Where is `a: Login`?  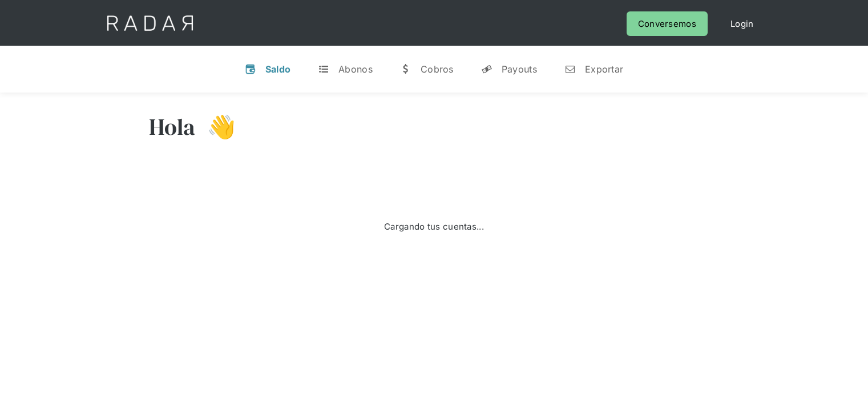
a: Login is located at coordinates (742, 23).